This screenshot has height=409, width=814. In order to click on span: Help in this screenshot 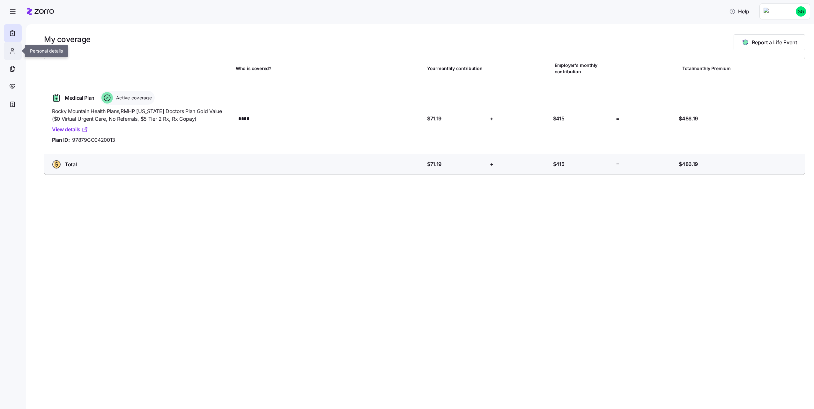, I will do `click(739, 11)`.